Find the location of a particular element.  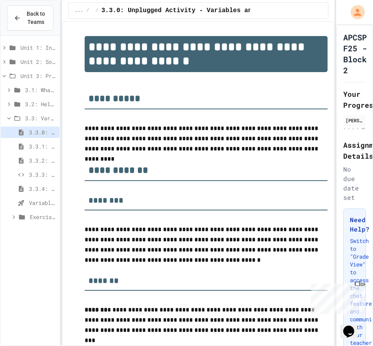

span: 3.3: Variables and Data Types is located at coordinates (41, 118).